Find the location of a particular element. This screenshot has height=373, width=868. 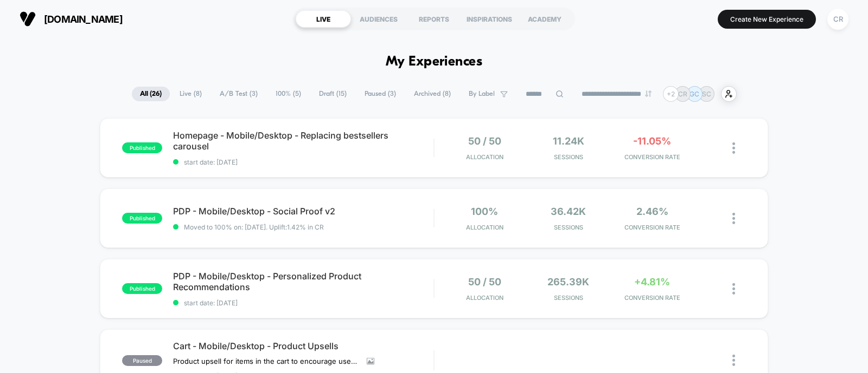

p: CR is located at coordinates (682, 94).